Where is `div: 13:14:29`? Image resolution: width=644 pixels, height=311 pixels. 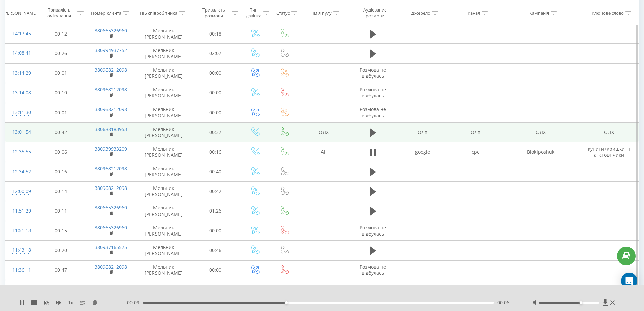
div: 13:14:29 is located at coordinates (21, 73).